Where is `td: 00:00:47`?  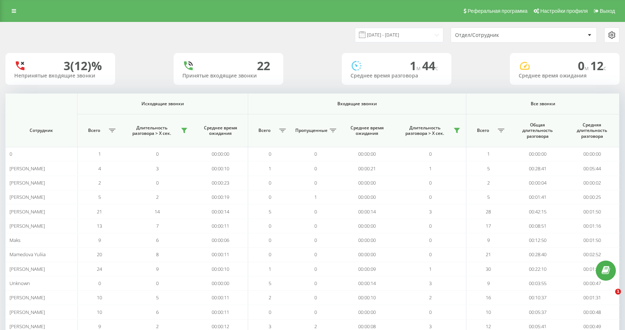
td: 00:00:47 is located at coordinates (592, 283).